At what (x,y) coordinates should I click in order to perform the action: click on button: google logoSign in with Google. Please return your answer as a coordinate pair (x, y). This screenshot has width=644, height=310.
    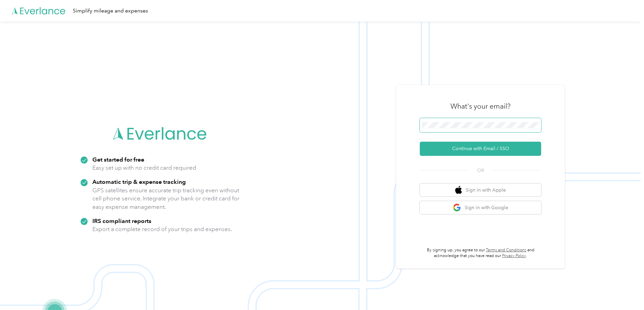
    Looking at the image, I should click on (480, 207).